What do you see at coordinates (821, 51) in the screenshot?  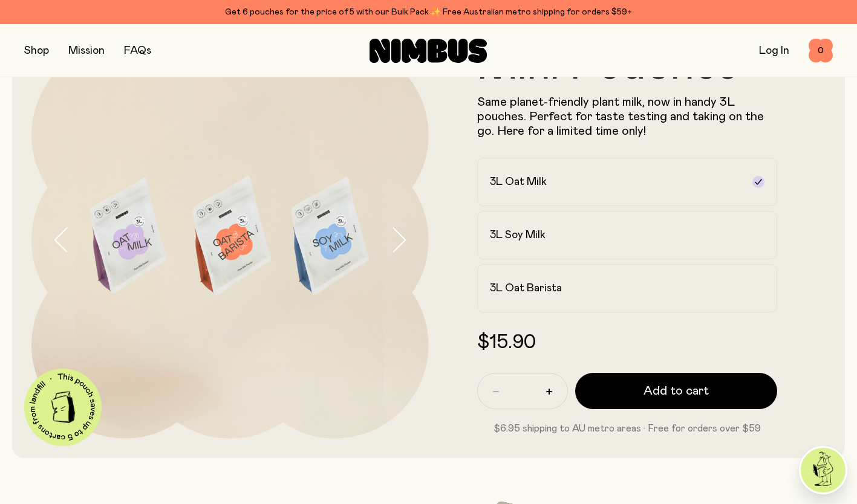 I see `button: 0` at bounding box center [821, 51].